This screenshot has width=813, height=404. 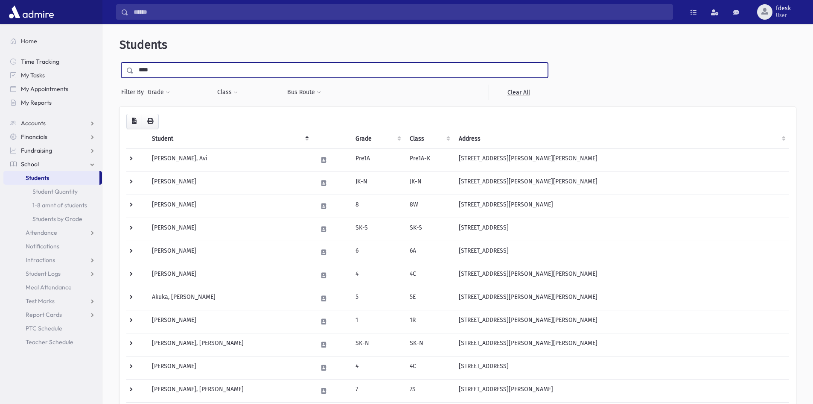 What do you see at coordinates (377, 252) in the screenshot?
I see `td: 6` at bounding box center [377, 252].